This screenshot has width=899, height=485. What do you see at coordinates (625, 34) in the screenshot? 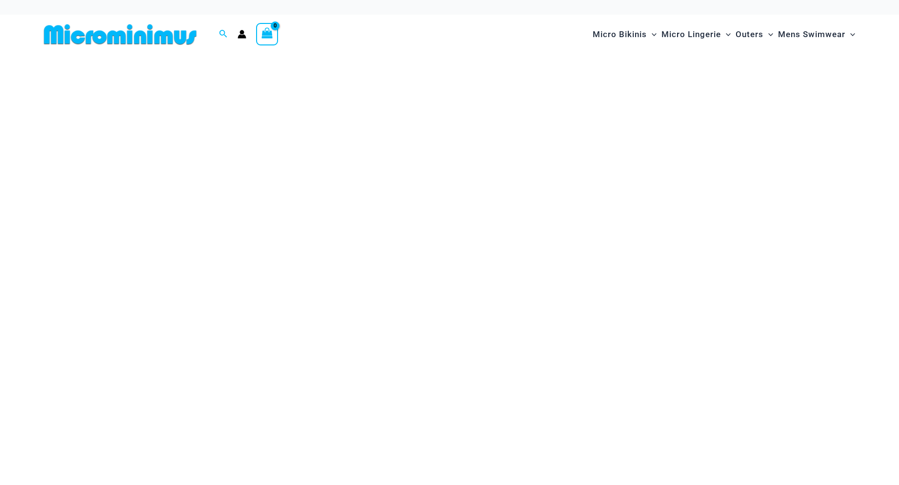
I see `a: Micro BikinisMenu ToggleMenu Toggle` at bounding box center [625, 34].